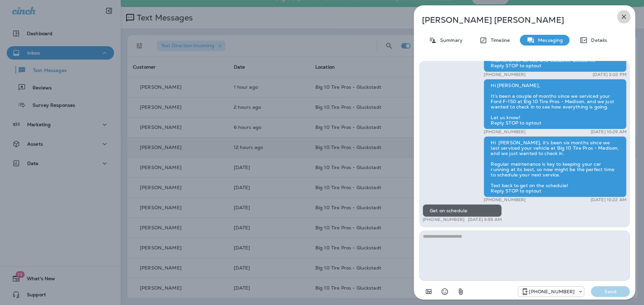 Image resolution: width=644 pixels, height=305 pixels. Describe the element at coordinates (450, 40) in the screenshot. I see `p: Summary` at that location.